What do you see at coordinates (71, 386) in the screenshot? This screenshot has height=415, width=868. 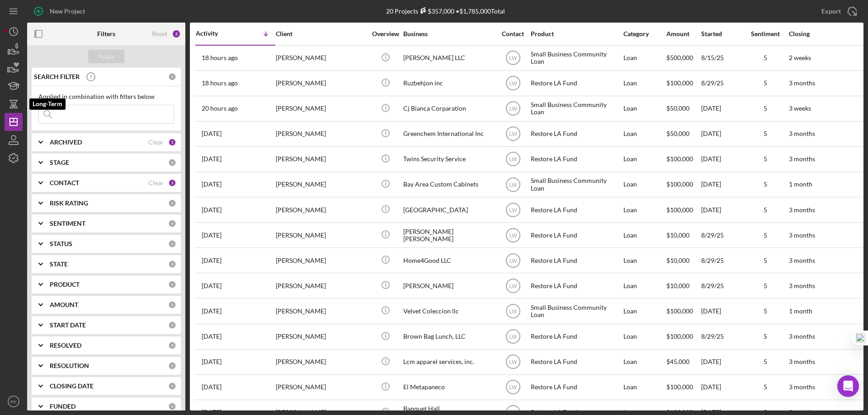 I see `b: CLOSING DATE` at bounding box center [71, 386].